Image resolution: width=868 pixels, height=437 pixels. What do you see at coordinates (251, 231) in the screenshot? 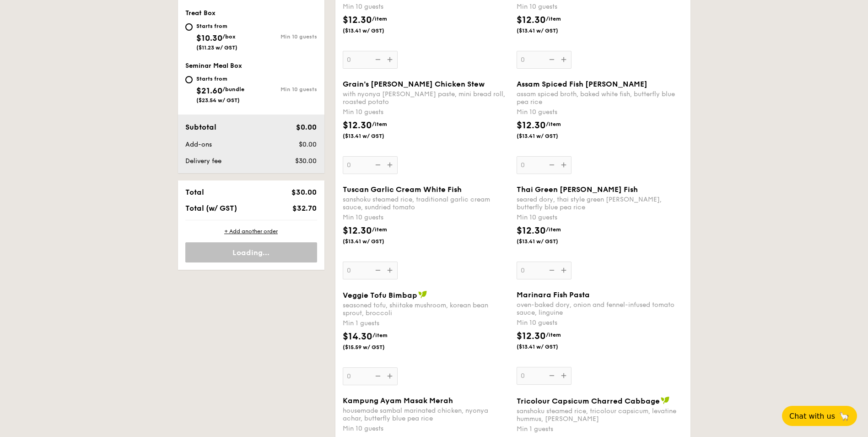
I see `div: + Add another order` at bounding box center [251, 231].